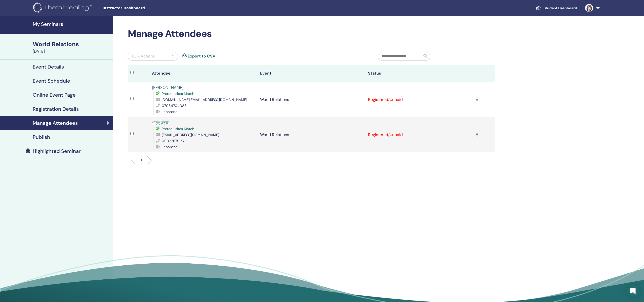  I want to click on h4: Publish, so click(41, 137).